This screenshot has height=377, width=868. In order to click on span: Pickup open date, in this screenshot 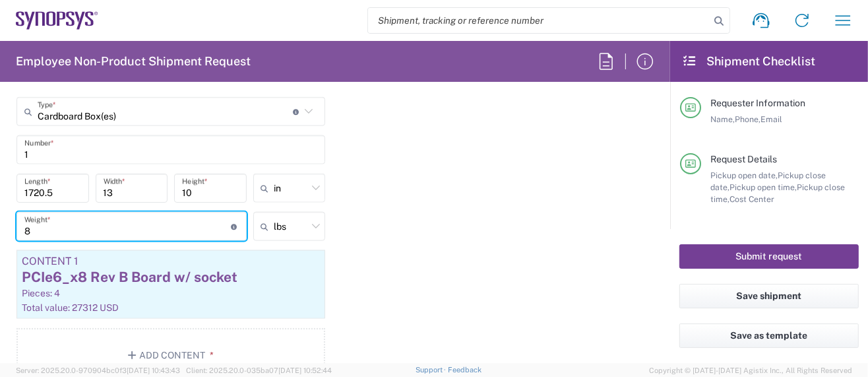, I will do `click(744, 175)`.